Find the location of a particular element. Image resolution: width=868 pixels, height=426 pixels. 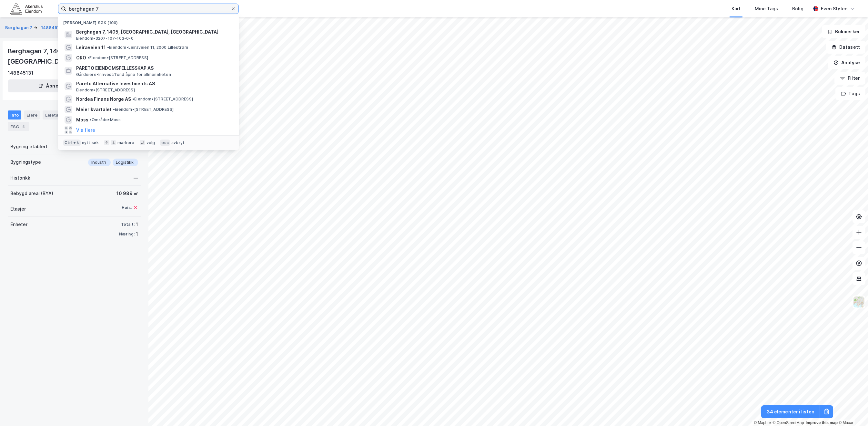

div: 10 989 ㎡ is located at coordinates (127, 194).